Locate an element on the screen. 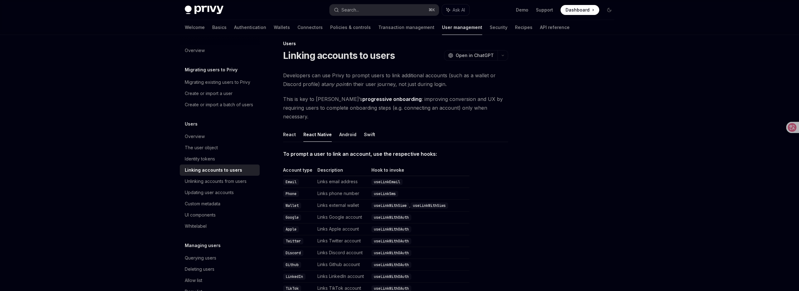 Image resolution: width=799 pixels, height=291 pixels. code: Discord is located at coordinates (293, 253).